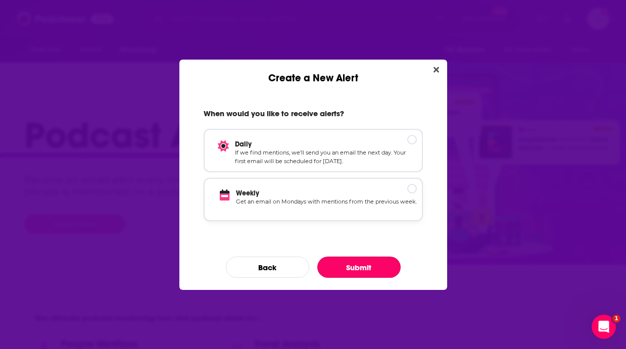 The image size is (626, 349). I want to click on div: Create a New Alert, so click(313, 72).